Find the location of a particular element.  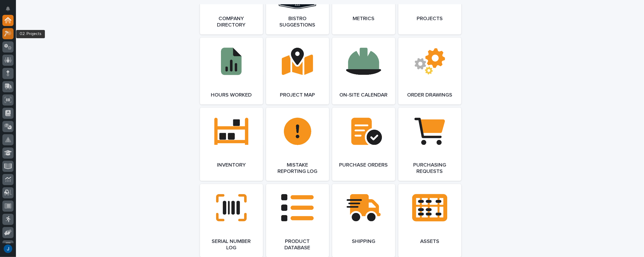

a: On-Site Calendar is located at coordinates (364, 71).